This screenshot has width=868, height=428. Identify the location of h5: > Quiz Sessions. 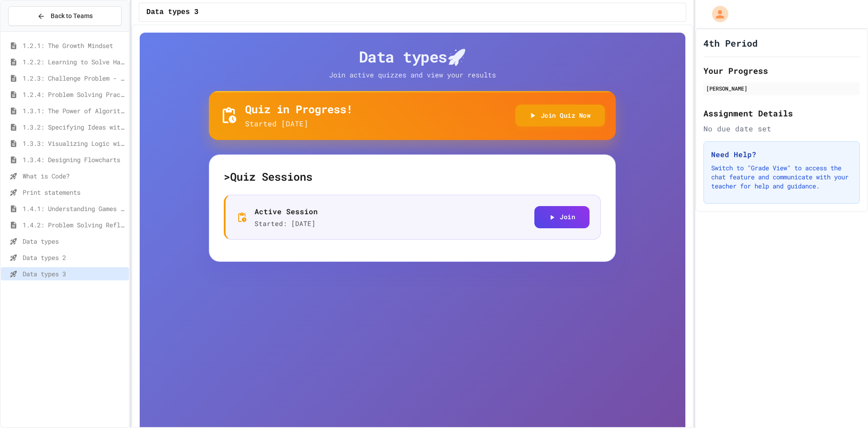
(412, 177).